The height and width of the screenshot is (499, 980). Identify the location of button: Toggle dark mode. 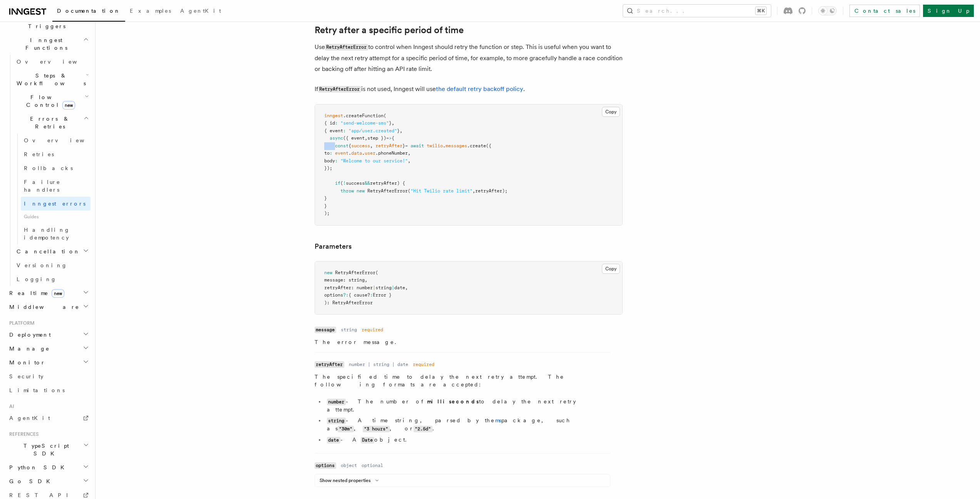
(828, 11).